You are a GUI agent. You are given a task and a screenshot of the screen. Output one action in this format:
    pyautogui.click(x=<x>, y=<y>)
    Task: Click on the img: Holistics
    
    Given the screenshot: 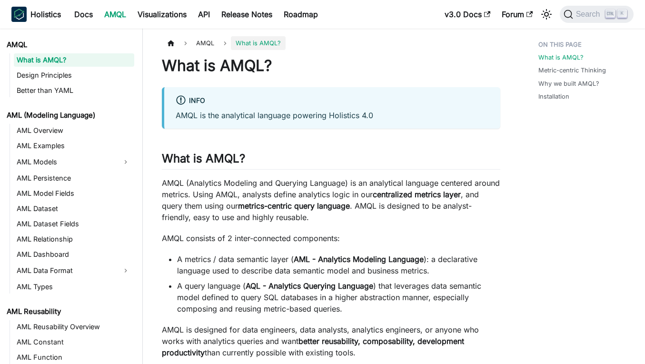 What is the action you would take?
    pyautogui.click(x=19, y=14)
    